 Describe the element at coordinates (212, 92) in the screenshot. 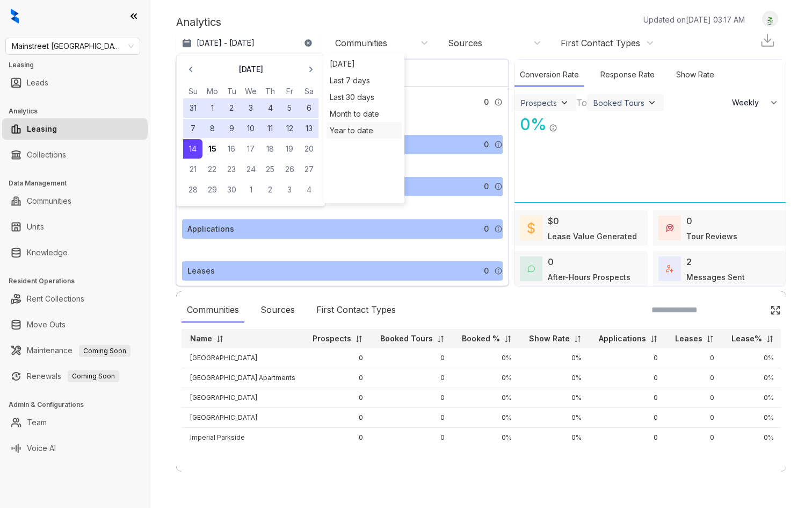

I see `th: Monday` at that location.